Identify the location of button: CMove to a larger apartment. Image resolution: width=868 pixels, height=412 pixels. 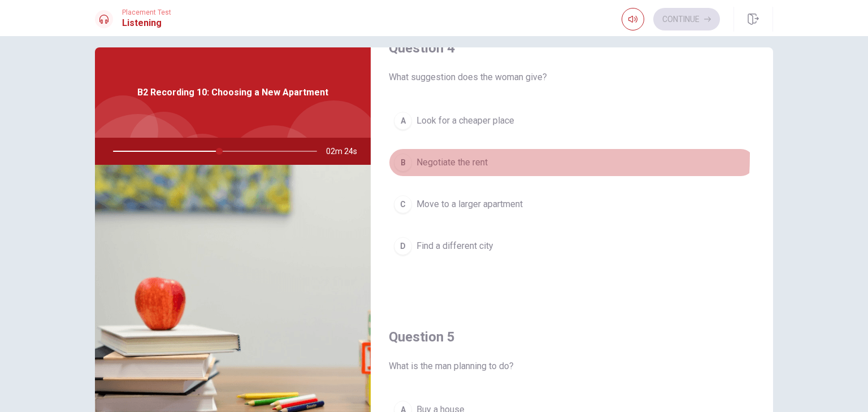
(572, 204).